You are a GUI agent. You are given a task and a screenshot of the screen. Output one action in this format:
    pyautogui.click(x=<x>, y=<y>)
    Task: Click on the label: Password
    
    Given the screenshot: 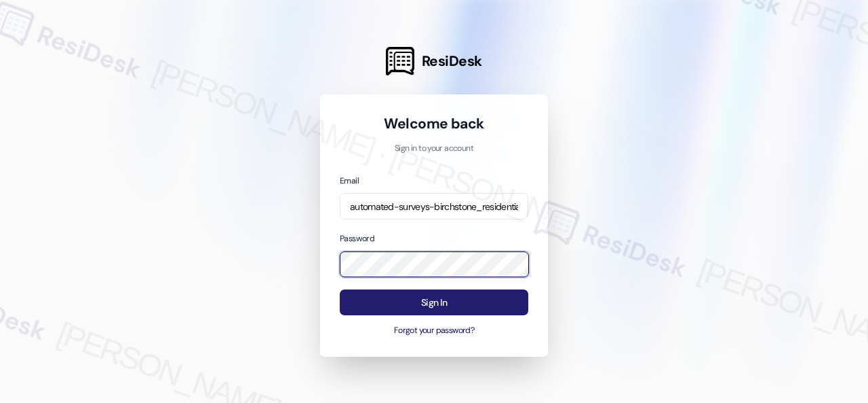 What is the action you would take?
    pyautogui.click(x=357, y=238)
    